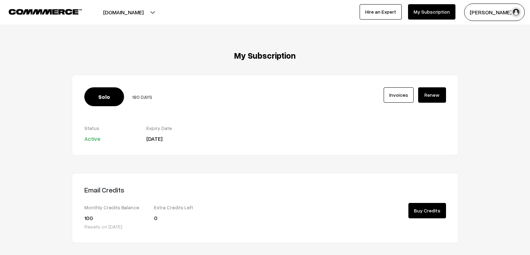 The image size is (530, 255). Describe the element at coordinates (428, 210) in the screenshot. I see `a: Buy Credits` at that location.